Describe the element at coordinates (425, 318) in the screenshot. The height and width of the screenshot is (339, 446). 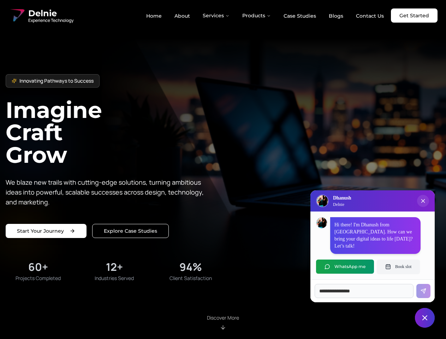
I see `button: Close chat` at that location.